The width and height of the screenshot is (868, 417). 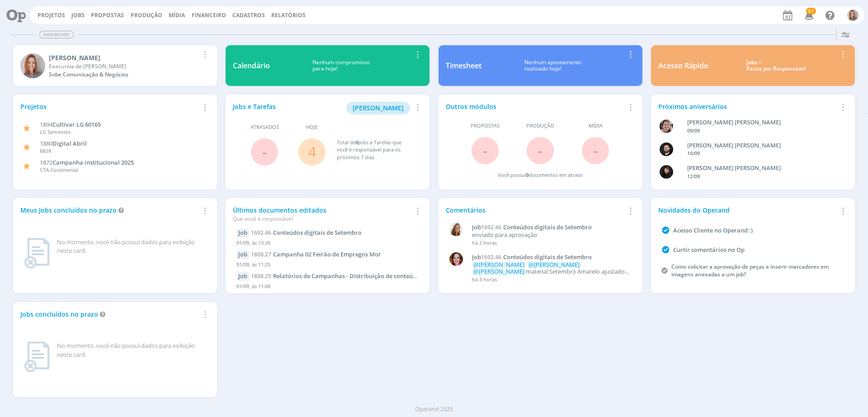 What do you see at coordinates (694, 130) in the screenshot?
I see `span: 09/09` at bounding box center [694, 130].